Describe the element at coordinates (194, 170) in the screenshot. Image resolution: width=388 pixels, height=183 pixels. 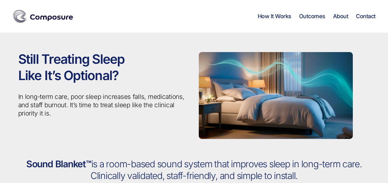
I see `h2: Sound Blanket™` at that location.